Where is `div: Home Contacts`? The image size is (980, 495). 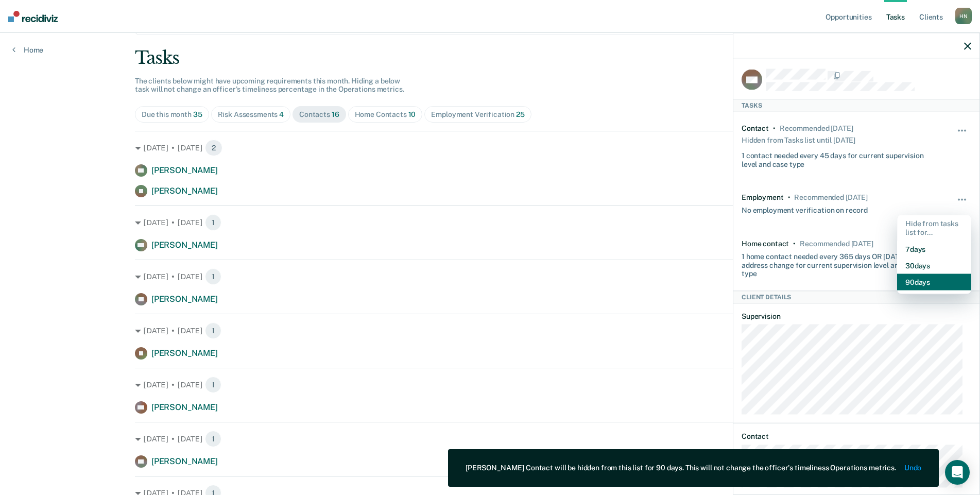 div: Home Contacts is located at coordinates (385, 114).